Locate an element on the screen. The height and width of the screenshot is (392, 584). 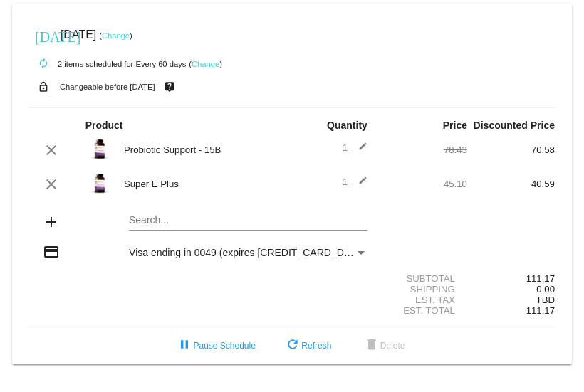
mat-icon: credit_card is located at coordinates (51, 252).